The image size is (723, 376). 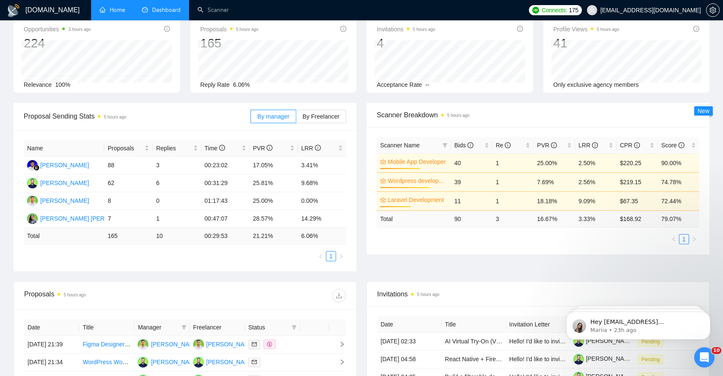 I want to click on a: Pending, so click(x=652, y=359).